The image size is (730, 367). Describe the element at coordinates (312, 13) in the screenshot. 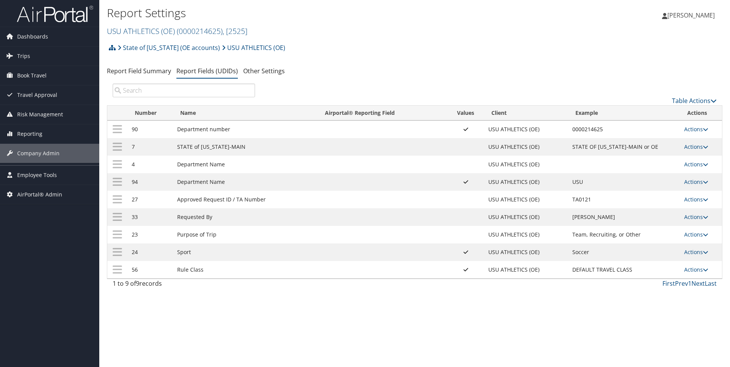

I see `h1: Report Settings` at that location.